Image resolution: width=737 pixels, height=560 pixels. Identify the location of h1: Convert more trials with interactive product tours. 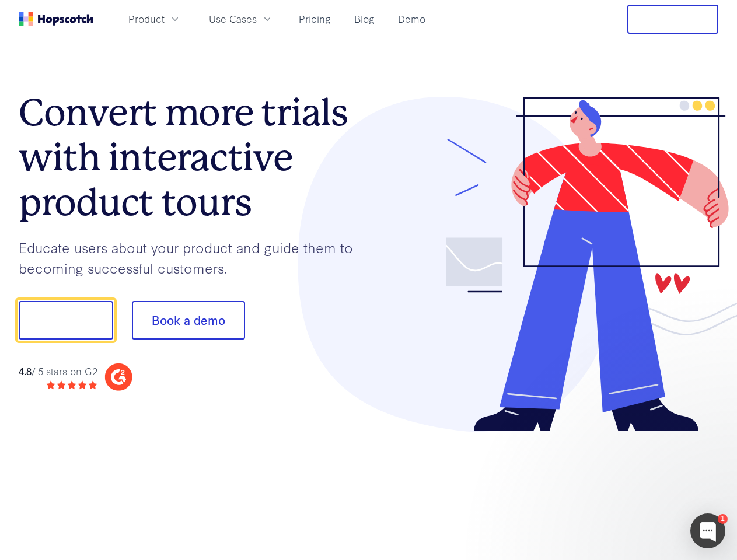
(194, 158).